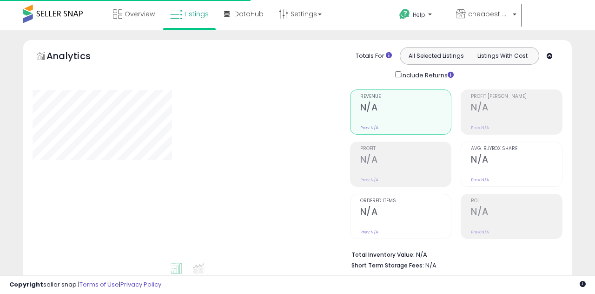 The width and height of the screenshot is (595, 294). I want to click on span: Ordered Items, so click(406, 201).